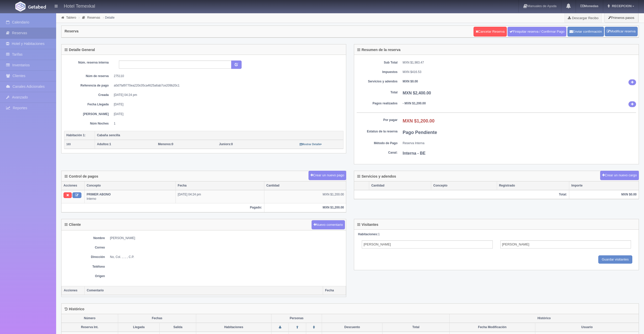 This screenshot has height=334, width=644. What do you see at coordinates (163, 208) in the screenshot?
I see `th: Pagado:` at bounding box center [163, 208].